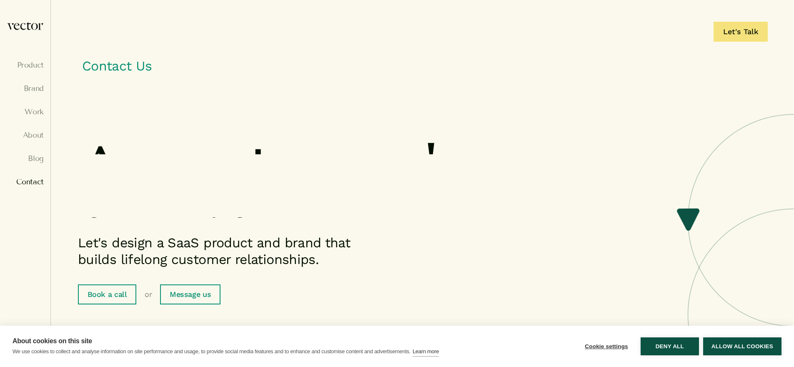 This screenshot has height=367, width=794. Describe the element at coordinates (25, 135) in the screenshot. I see `a: About` at that location.